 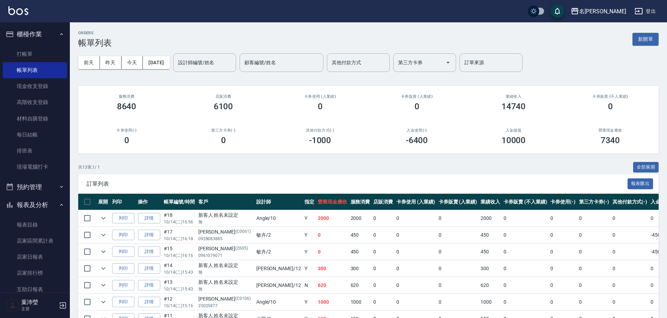 I want to click on a: 現金收支登錄, so click(x=35, y=86).